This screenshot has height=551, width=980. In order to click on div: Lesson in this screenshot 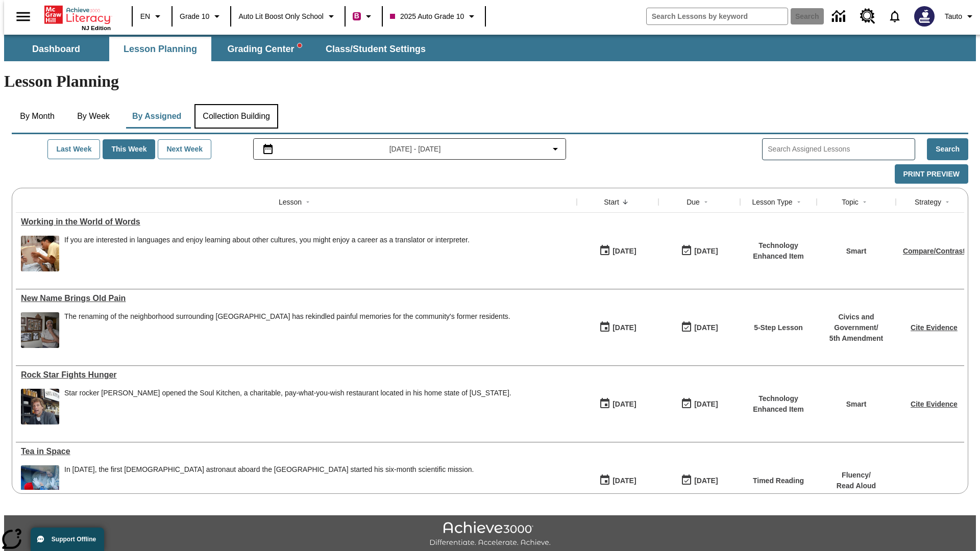, I will do `click(290, 202)`.